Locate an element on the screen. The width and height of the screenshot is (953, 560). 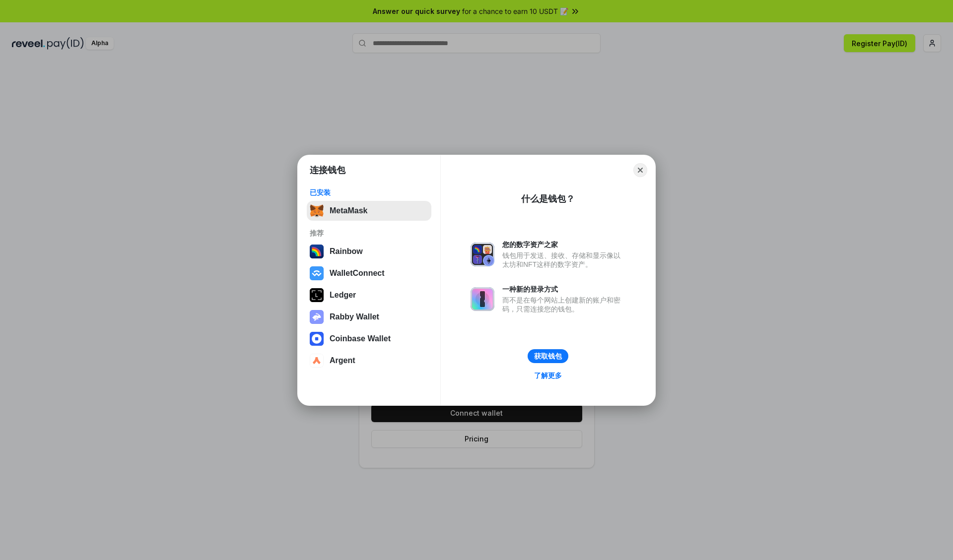
div: Coinbase Wallet is located at coordinates (360, 339).